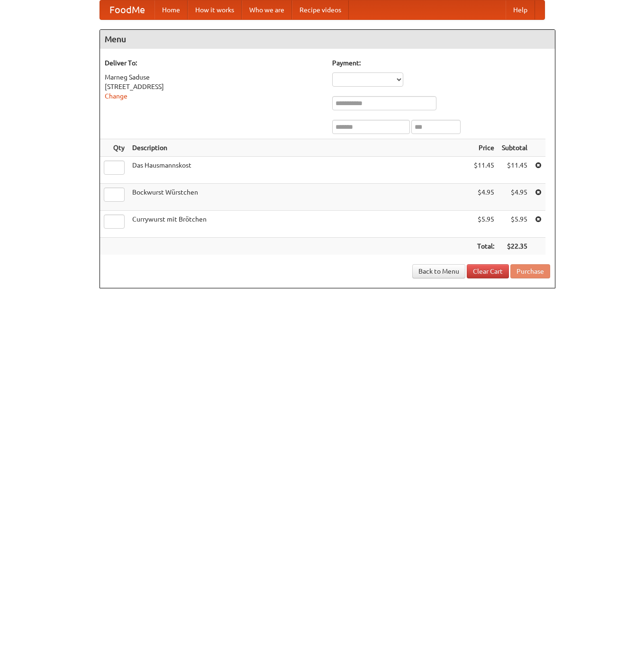 Image resolution: width=644 pixels, height=670 pixels. I want to click on div: Marneg Saduse, so click(214, 77).